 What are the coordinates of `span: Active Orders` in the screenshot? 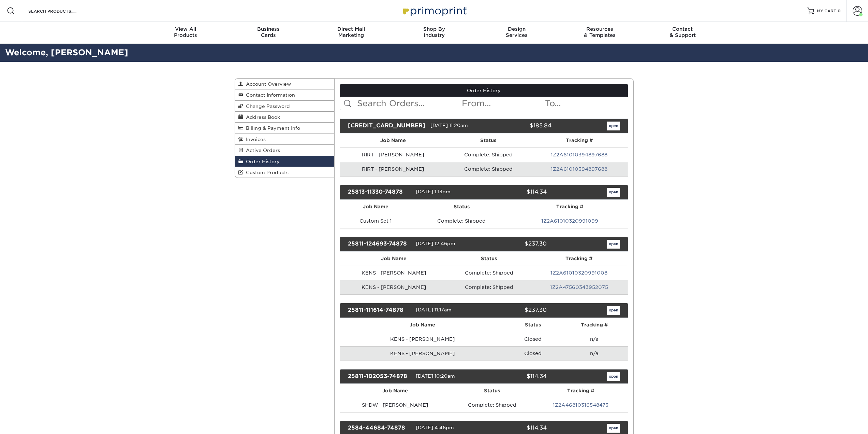 It's located at (261, 150).